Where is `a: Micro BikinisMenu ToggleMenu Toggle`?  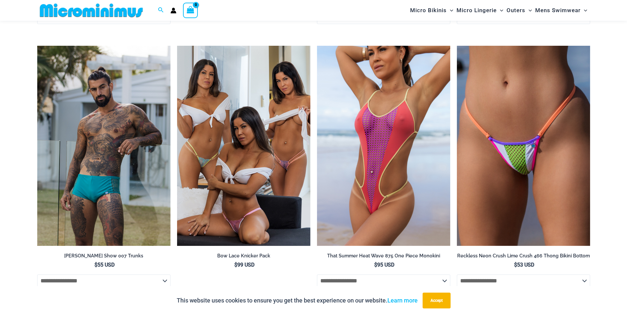
a: Micro BikinisMenu ToggleMenu Toggle is located at coordinates (431, 10).